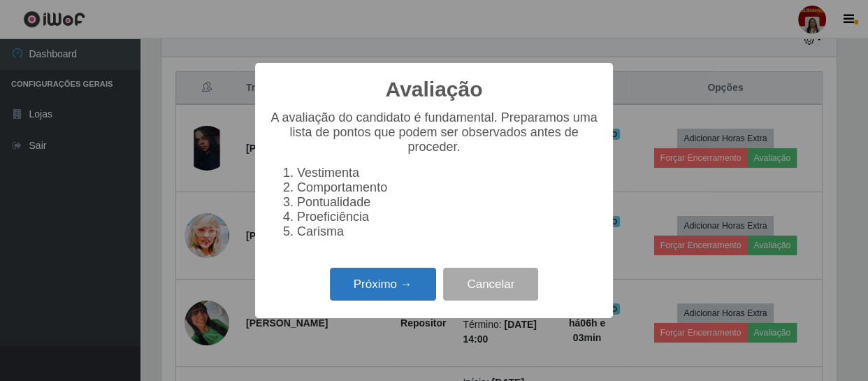  What do you see at coordinates (434, 90) in the screenshot?
I see `h2: Avaliação` at bounding box center [434, 90].